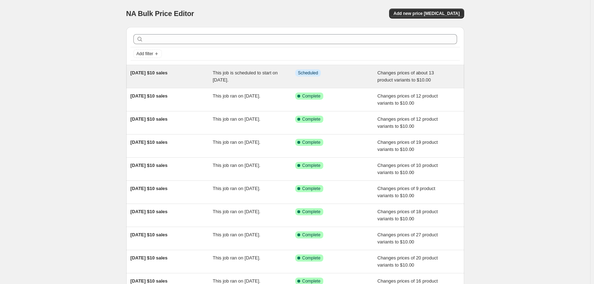 The width and height of the screenshot is (594, 284). I want to click on span: Add filter, so click(145, 54).